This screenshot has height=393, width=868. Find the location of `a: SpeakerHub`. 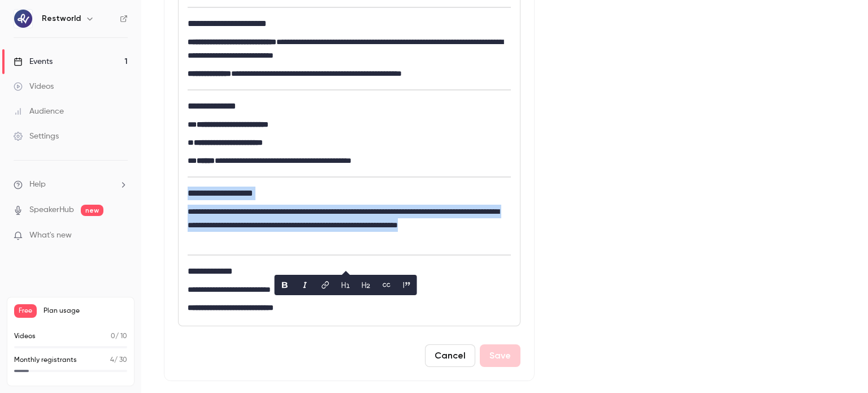

a: SpeakerHub is located at coordinates (52, 210).